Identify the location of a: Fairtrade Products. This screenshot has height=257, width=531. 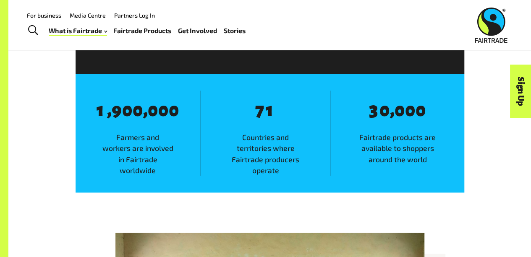
(142, 31).